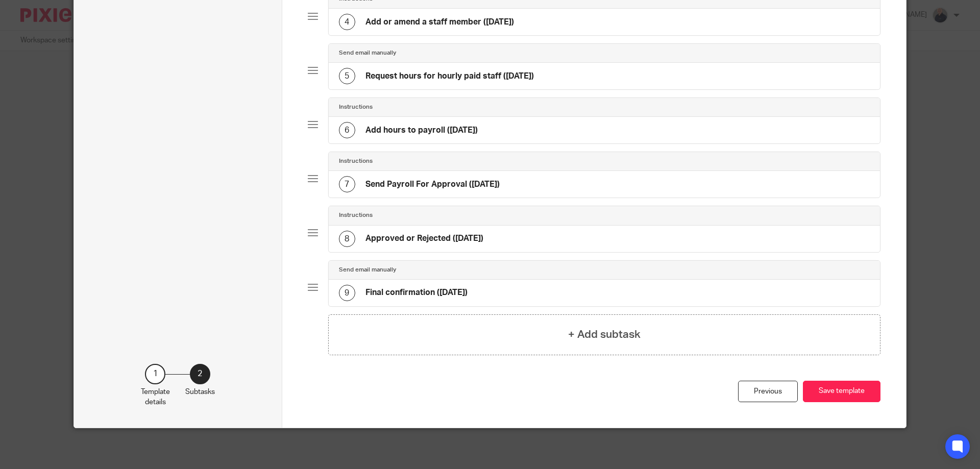 The width and height of the screenshot is (980, 469). I want to click on button: Save template, so click(841, 392).